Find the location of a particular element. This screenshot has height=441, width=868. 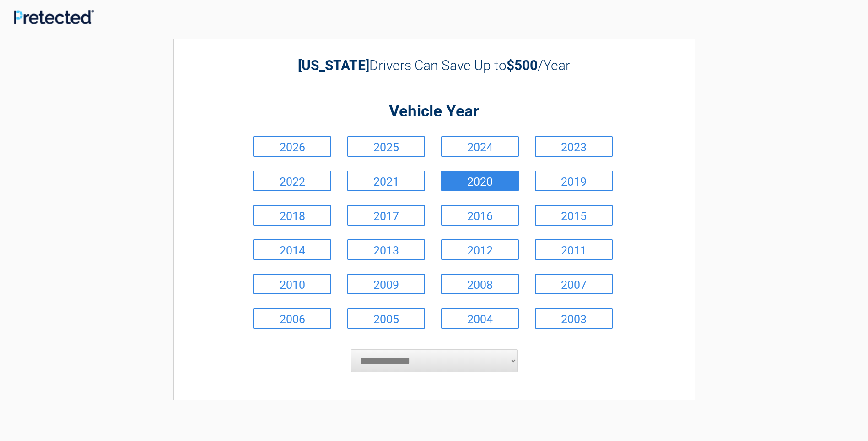

a: 2022 is located at coordinates (292, 180).